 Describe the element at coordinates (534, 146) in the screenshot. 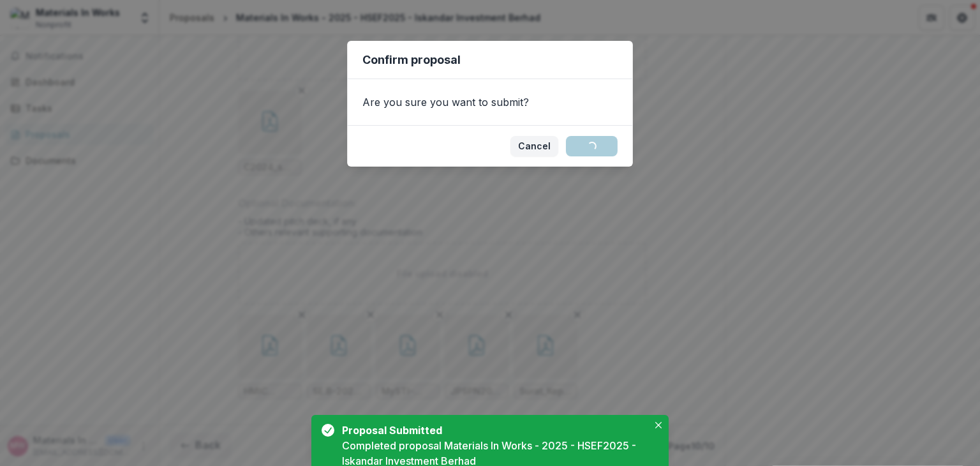

I see `button: Cancel` at that location.